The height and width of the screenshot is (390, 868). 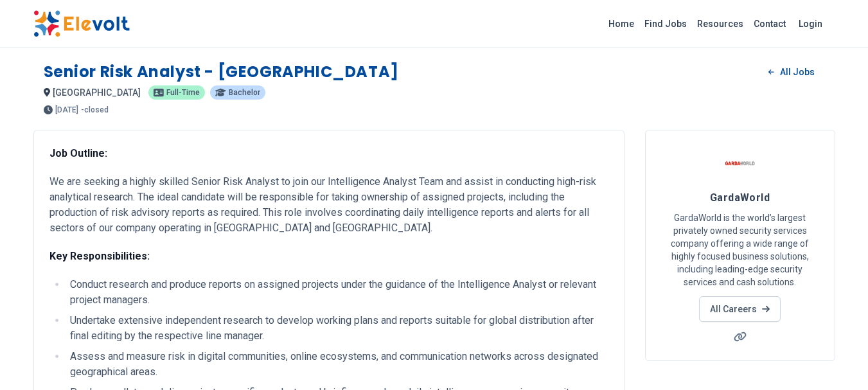 What do you see at coordinates (740, 197) in the screenshot?
I see `span: GardaWorld` at bounding box center [740, 197].